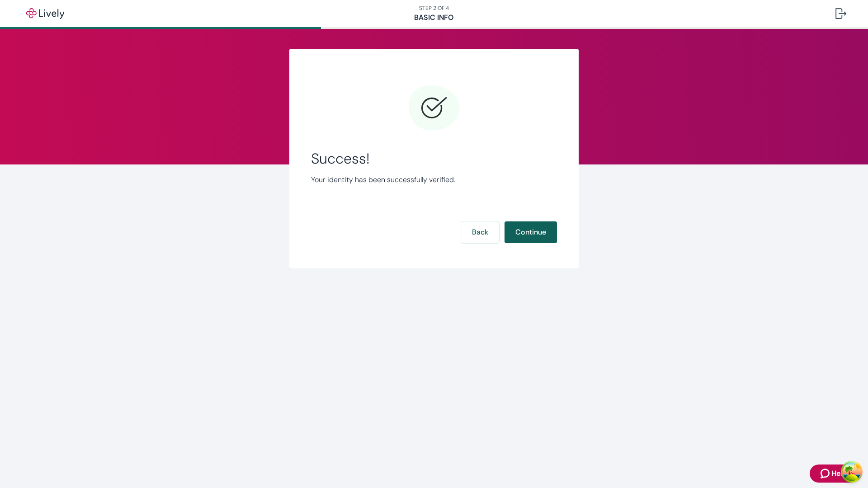 This screenshot has height=488, width=868. Describe the element at coordinates (839, 473) in the screenshot. I see `span: Help` at that location.